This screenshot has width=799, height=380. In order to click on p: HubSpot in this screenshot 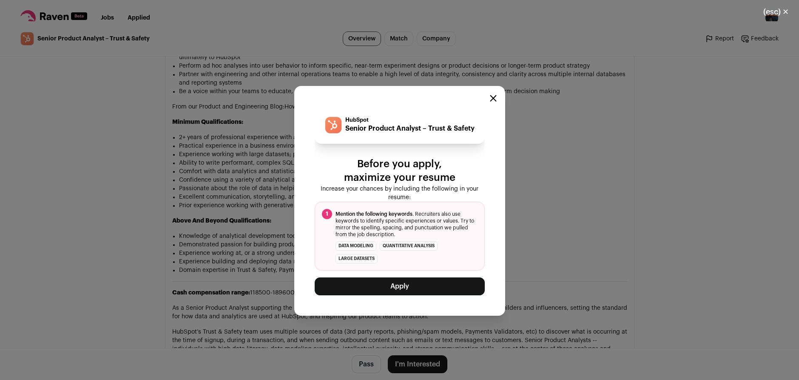, I will do `click(410, 120)`.